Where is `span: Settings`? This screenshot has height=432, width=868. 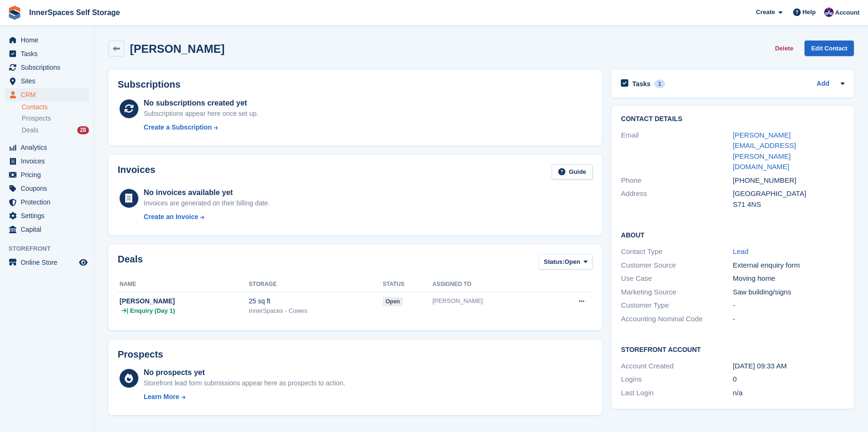 span: Settings is located at coordinates (49, 215).